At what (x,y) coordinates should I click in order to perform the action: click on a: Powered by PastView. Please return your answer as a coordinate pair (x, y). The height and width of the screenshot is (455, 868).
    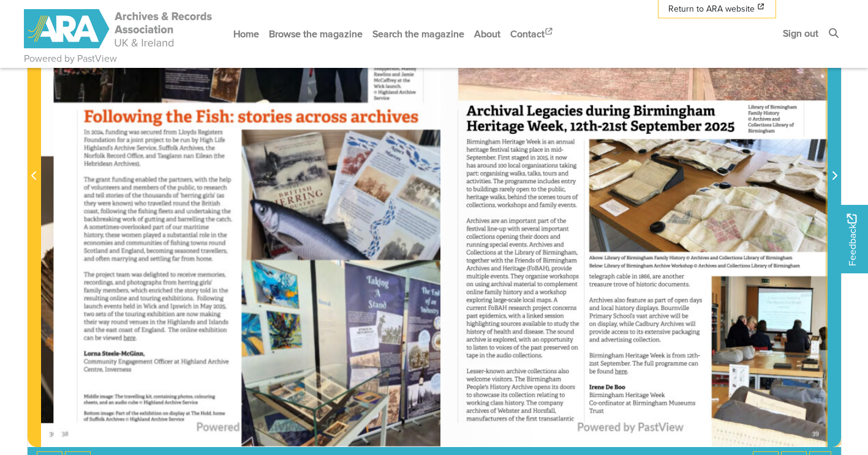
    Looking at the image, I should click on (71, 59).